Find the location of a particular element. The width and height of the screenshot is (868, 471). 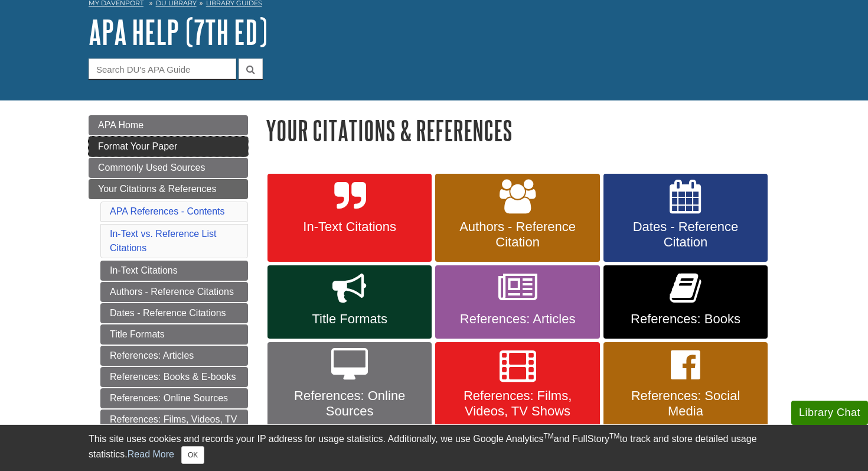

span: Commonly Used Sources is located at coordinates (151, 167).